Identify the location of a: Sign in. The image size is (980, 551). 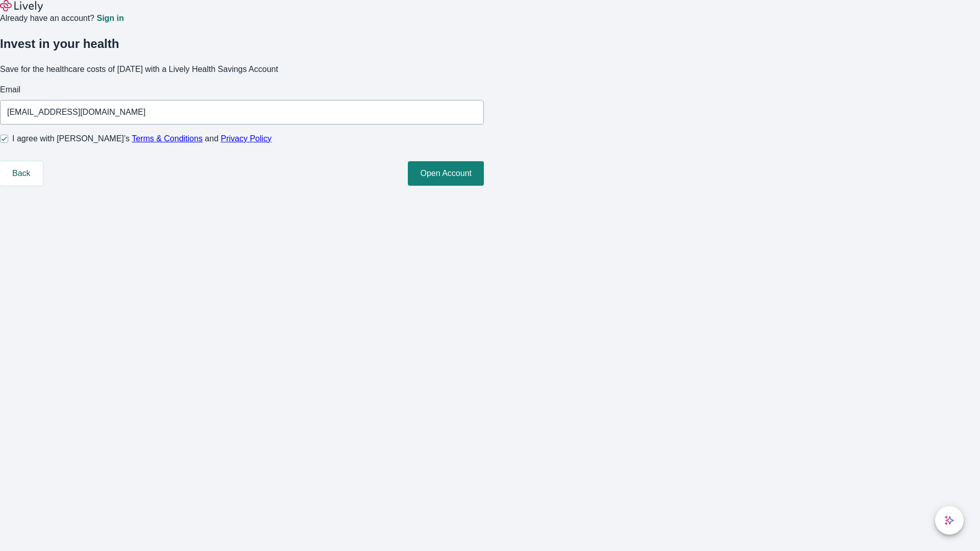
(110, 18).